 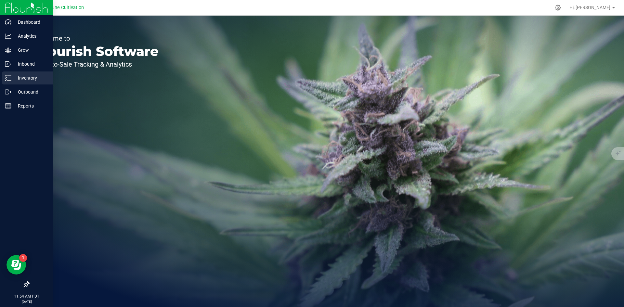 I want to click on inline-svg: Inbound, so click(x=8, y=64).